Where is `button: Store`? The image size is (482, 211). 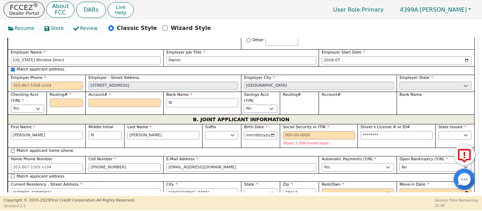
button: Store is located at coordinates (54, 28).